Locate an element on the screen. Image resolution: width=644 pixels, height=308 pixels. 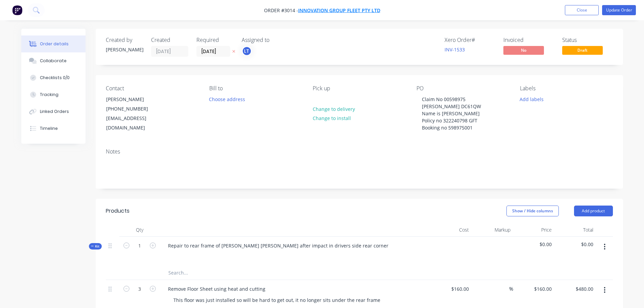
span: Order #3014 - is located at coordinates (281, 10).